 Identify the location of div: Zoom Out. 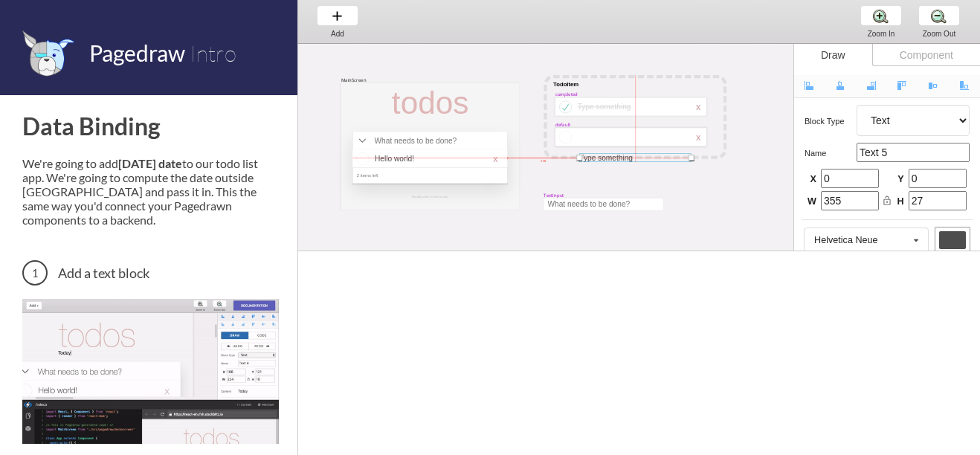
(939, 33).